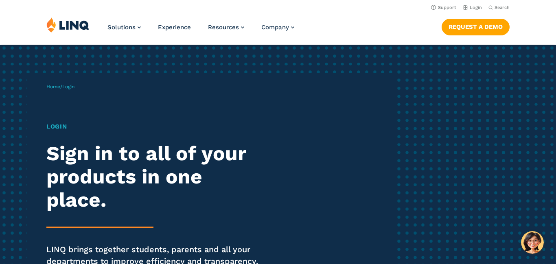  What do you see at coordinates (174, 27) in the screenshot?
I see `span: Experience` at bounding box center [174, 27].